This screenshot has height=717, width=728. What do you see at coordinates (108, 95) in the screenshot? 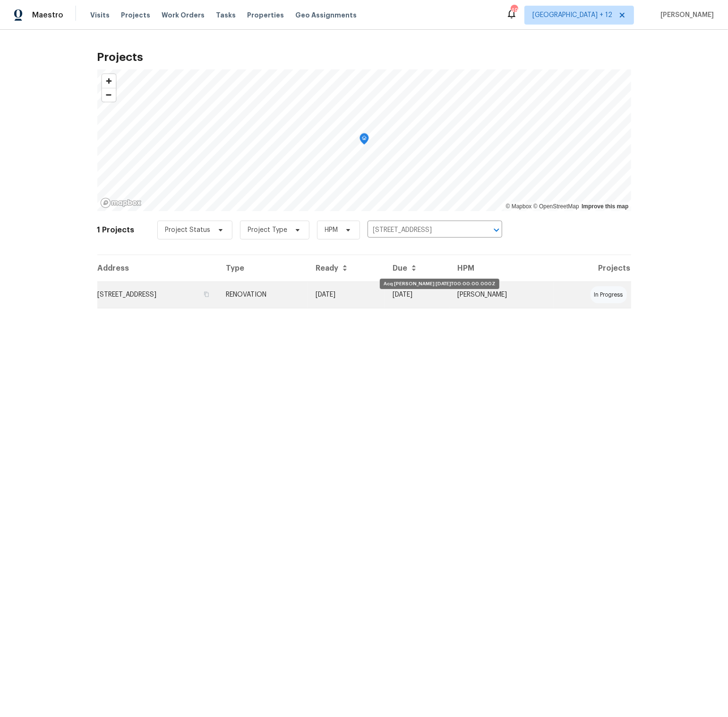
I see `button: Zoom out` at bounding box center [108, 95].